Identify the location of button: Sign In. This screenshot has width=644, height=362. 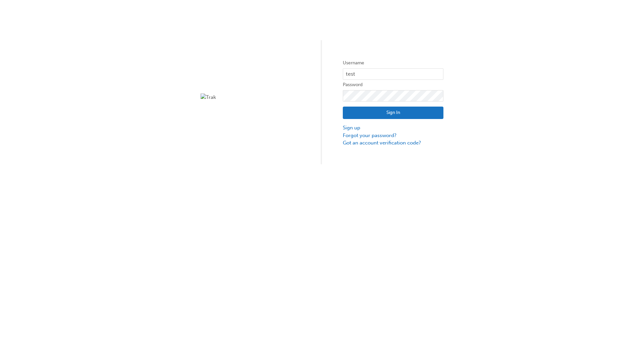
(393, 113).